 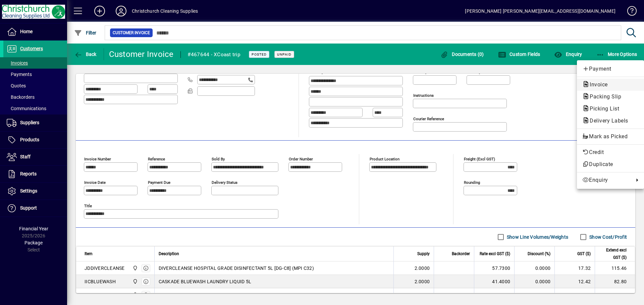 I want to click on span: Invoice, so click(x=597, y=84).